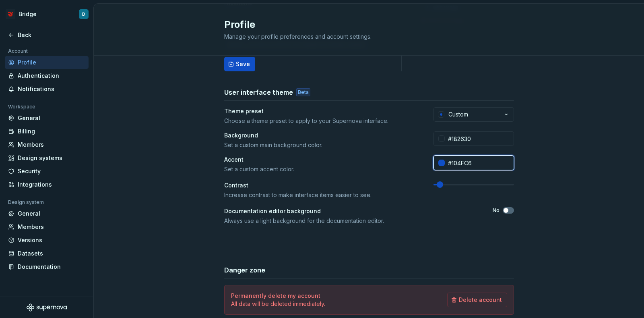  I want to click on span: Save, so click(243, 64).